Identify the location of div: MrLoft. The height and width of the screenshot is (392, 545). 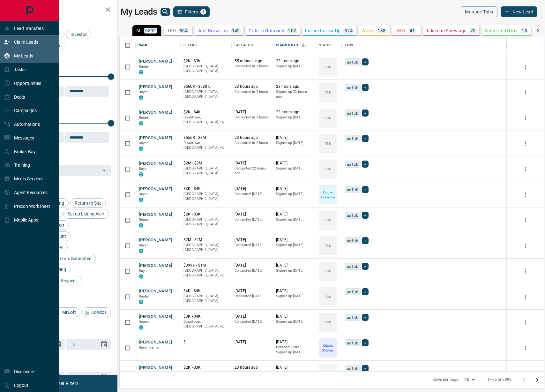
(66, 312).